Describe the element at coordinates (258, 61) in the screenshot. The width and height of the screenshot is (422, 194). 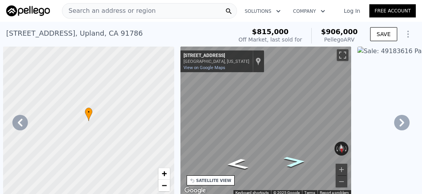
I see `a: Show location on map` at that location.